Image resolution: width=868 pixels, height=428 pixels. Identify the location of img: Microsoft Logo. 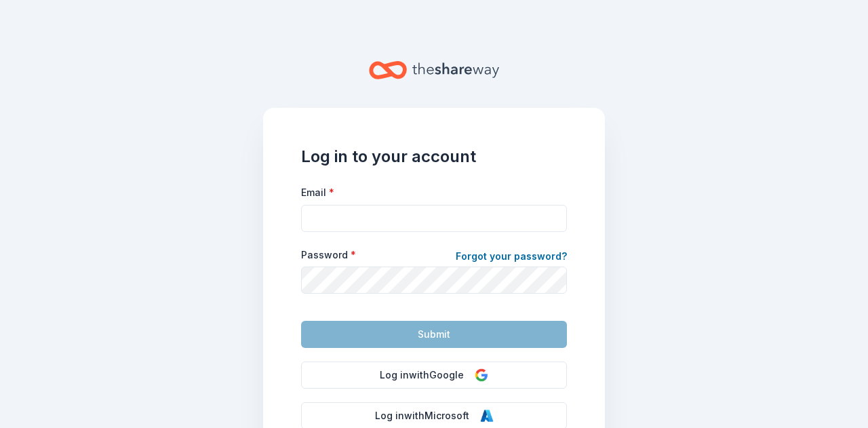
(487, 416).